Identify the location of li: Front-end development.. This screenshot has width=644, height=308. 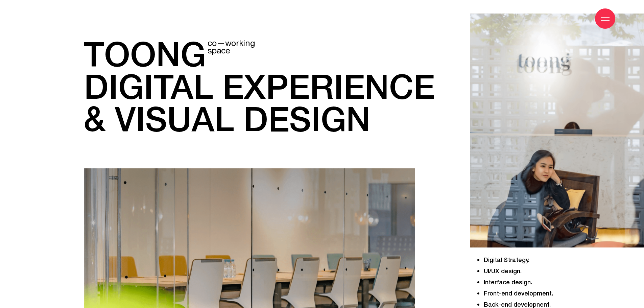
(564, 293).